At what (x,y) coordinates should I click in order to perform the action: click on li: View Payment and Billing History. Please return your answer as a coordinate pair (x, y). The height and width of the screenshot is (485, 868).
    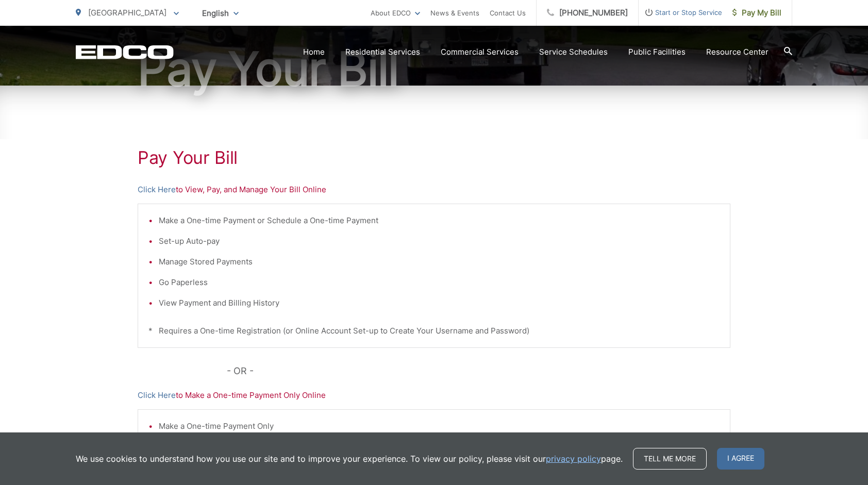
    Looking at the image, I should click on (439, 303).